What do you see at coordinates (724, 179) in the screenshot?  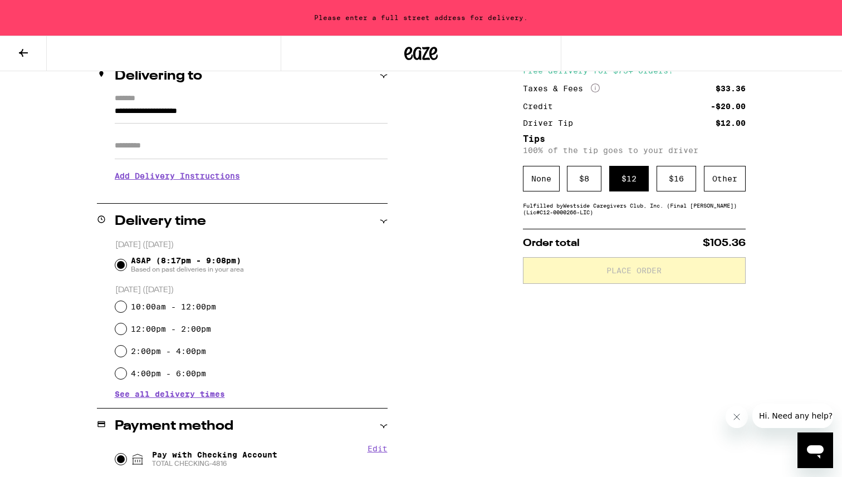 I see `div: Other` at bounding box center [724, 179].